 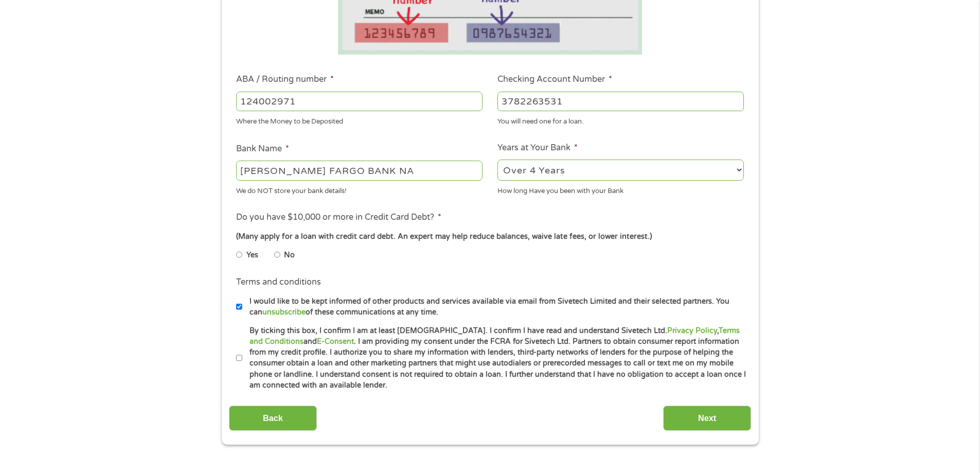 I want to click on label: ABA / Routing number, so click(x=285, y=79).